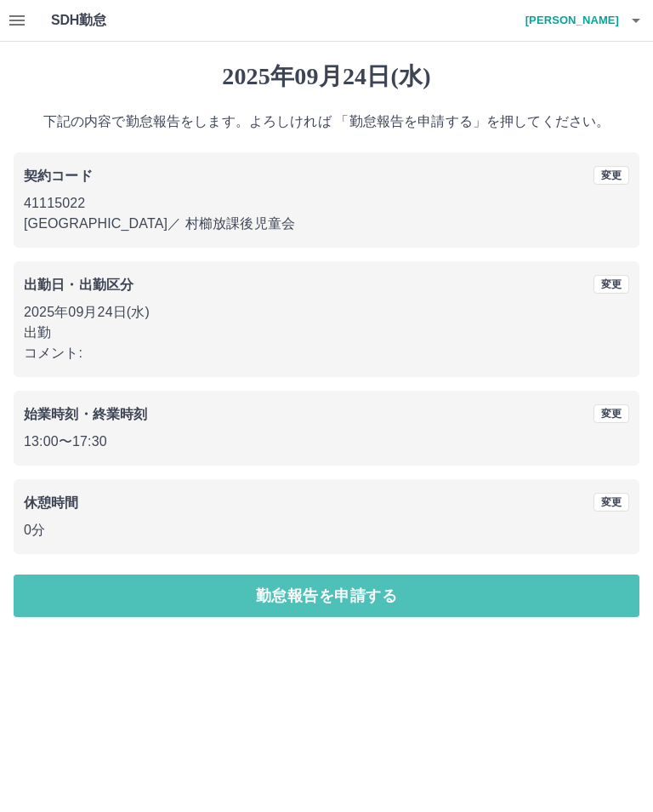  I want to click on p: 出勤, so click(326, 333).